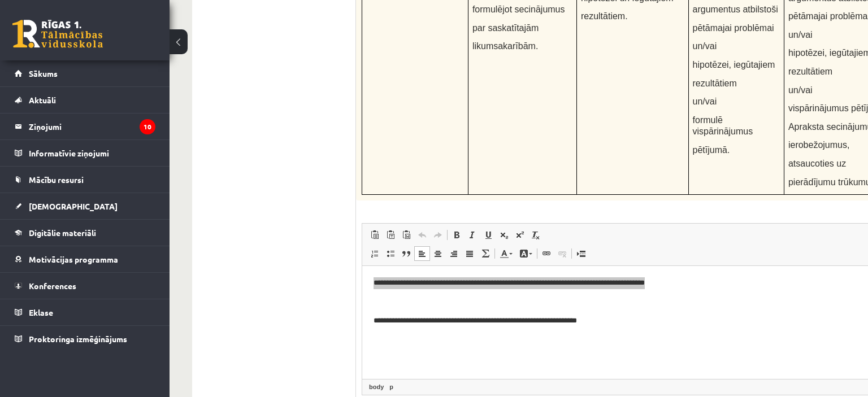  I want to click on i: 10, so click(148, 126).